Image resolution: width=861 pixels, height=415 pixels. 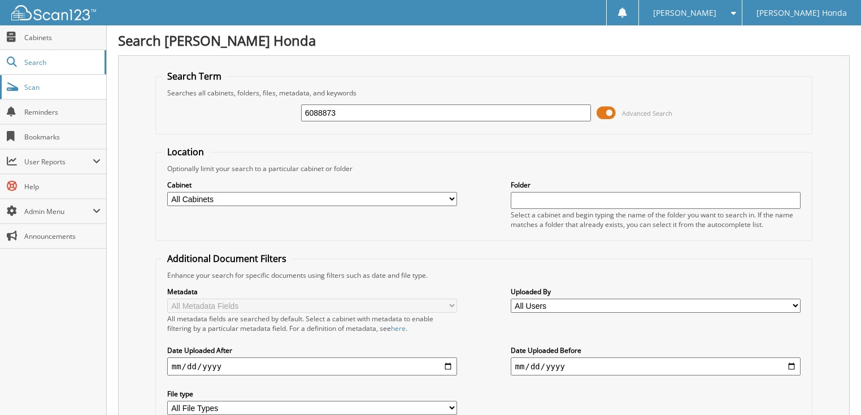 What do you see at coordinates (656, 220) in the screenshot?
I see `div: Select a cabinet and begin typing the name of the folder you want to search in. If the name match...` at bounding box center [656, 220].